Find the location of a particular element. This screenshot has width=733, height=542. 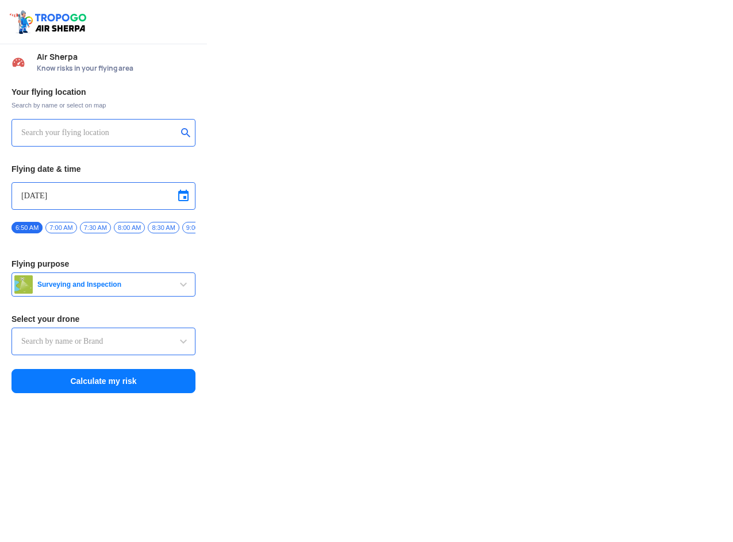

input: Search by name or Brand is located at coordinates (104, 342).